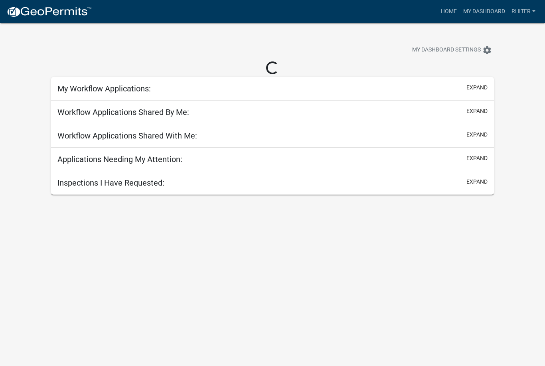 The width and height of the screenshot is (545, 366). Describe the element at coordinates (111, 183) in the screenshot. I see `h5: Inspections I Have Requested:` at that location.